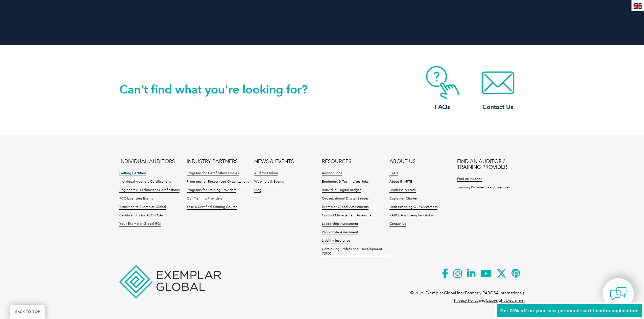  What do you see at coordinates (403, 199) in the screenshot?
I see `a: Customer Charter` at bounding box center [403, 199].